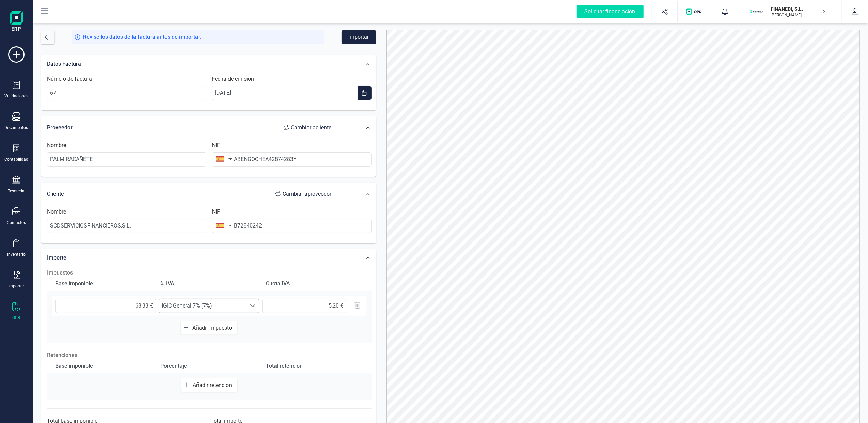 This screenshot has width=868, height=423. What do you see at coordinates (202, 305) in the screenshot?
I see `span: IGIC General 7% (7%)` at bounding box center [202, 305].